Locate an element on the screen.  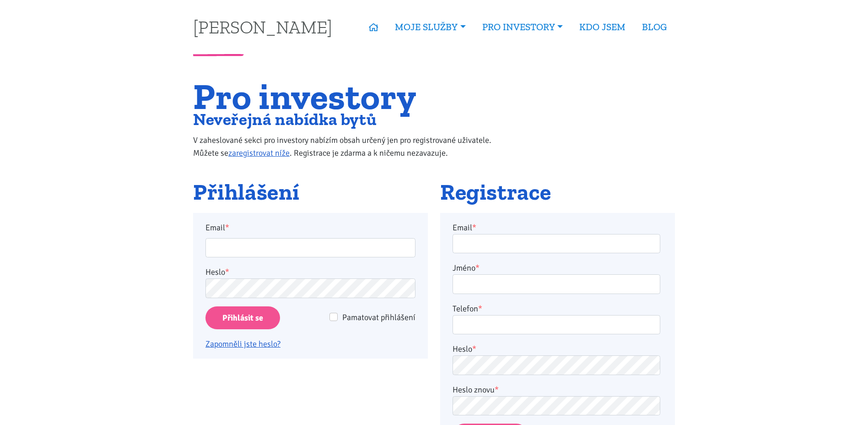
label: Telefon is located at coordinates (468, 309).